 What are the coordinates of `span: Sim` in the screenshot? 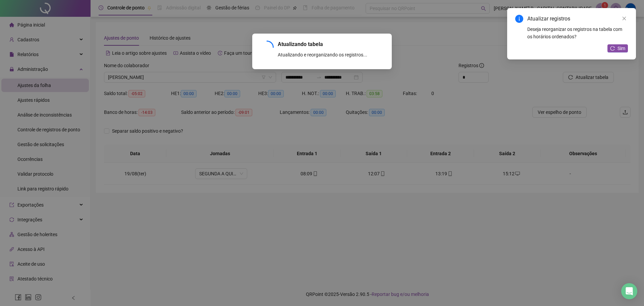 It's located at (621, 48).